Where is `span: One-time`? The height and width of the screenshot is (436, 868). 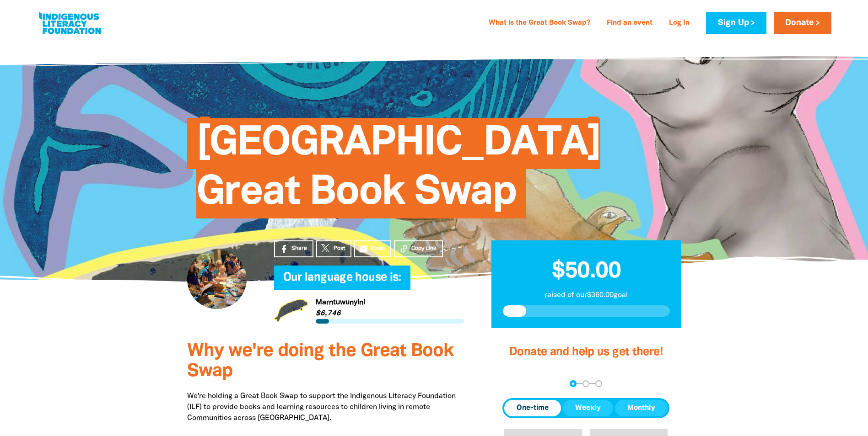 span: One-time is located at coordinates (533, 408).